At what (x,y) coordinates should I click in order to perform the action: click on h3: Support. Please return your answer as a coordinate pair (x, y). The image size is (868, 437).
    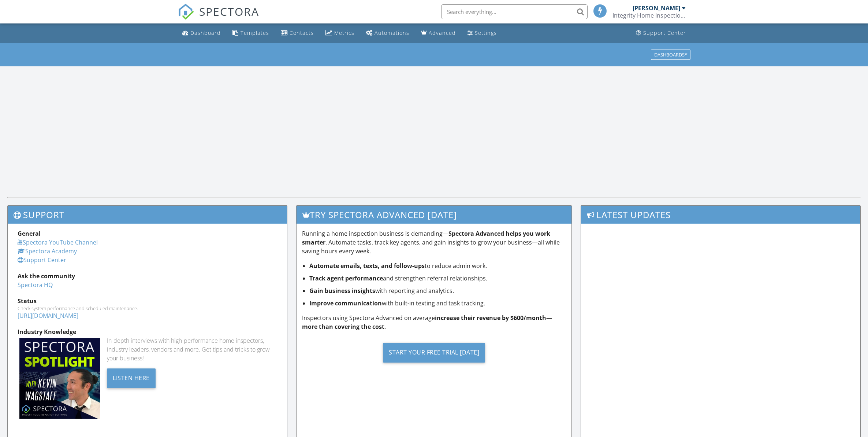
    Looking at the image, I should click on (148, 214).